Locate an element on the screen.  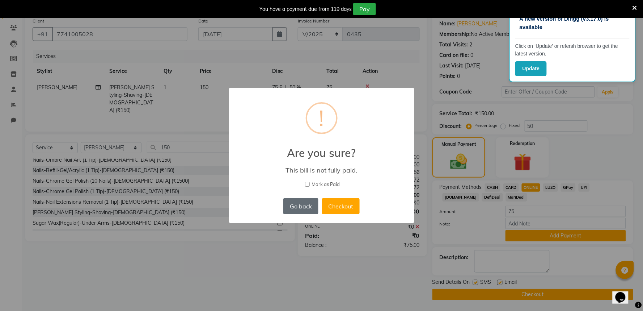
button: Pay is located at coordinates (365, 9).